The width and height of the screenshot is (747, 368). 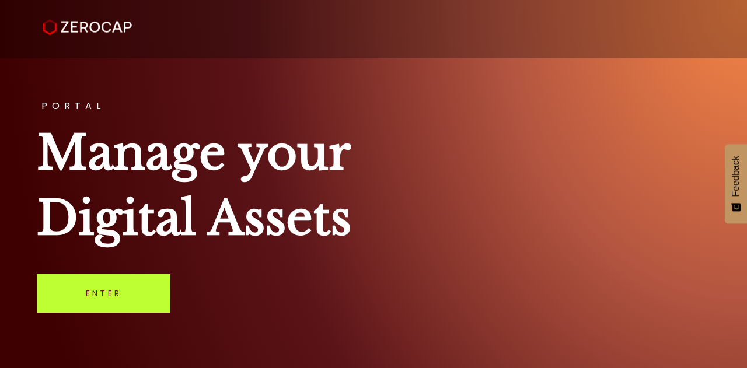 I want to click on span: Feedback, so click(x=736, y=176).